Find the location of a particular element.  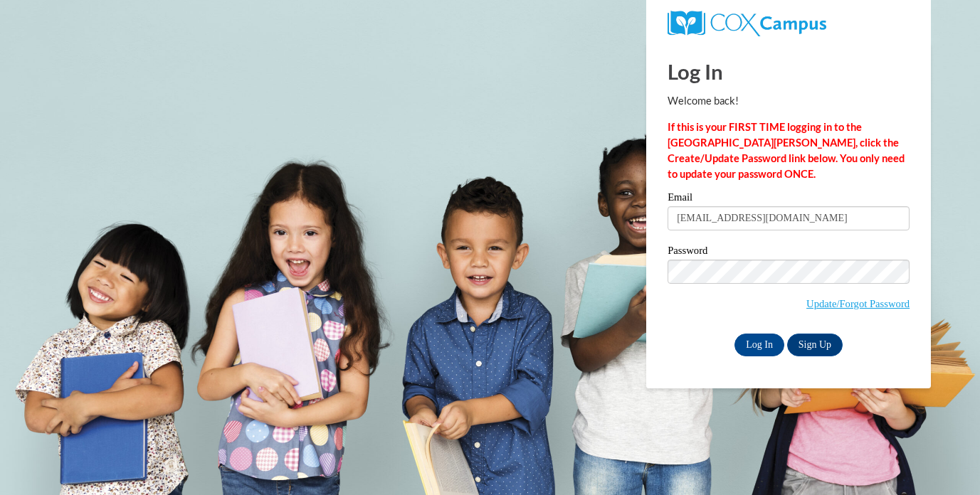

h1: Log In is located at coordinates (789, 71).